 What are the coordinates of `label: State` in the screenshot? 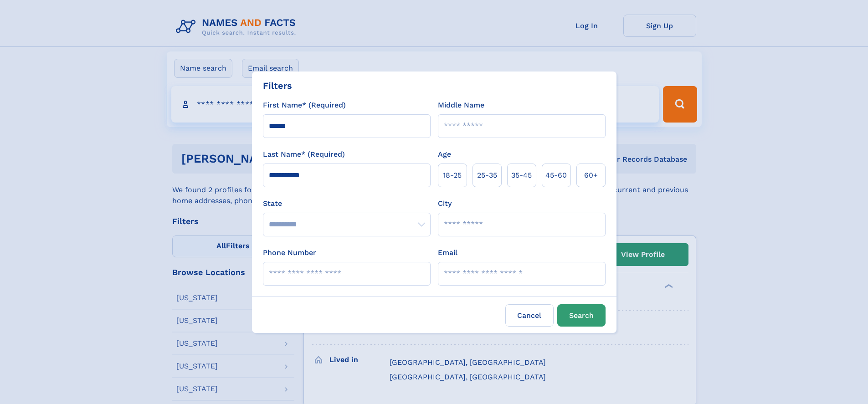 It's located at (347, 203).